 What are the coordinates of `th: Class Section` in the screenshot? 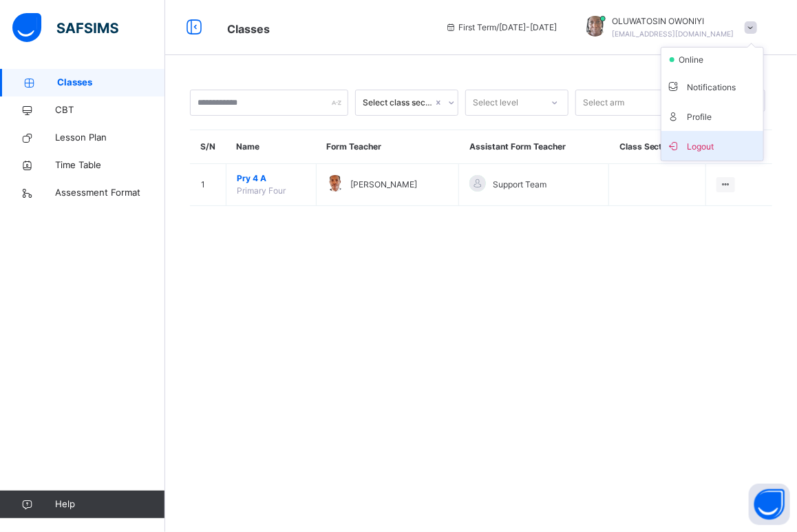 It's located at (657, 146).